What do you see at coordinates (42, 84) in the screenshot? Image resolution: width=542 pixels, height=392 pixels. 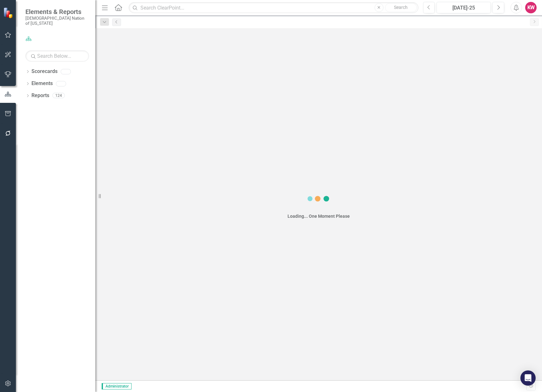 I see `a: Elements` at bounding box center [42, 84].